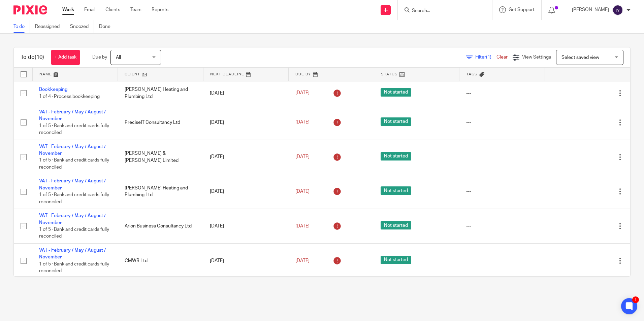  I want to click on span: Select saved view, so click(580, 58).